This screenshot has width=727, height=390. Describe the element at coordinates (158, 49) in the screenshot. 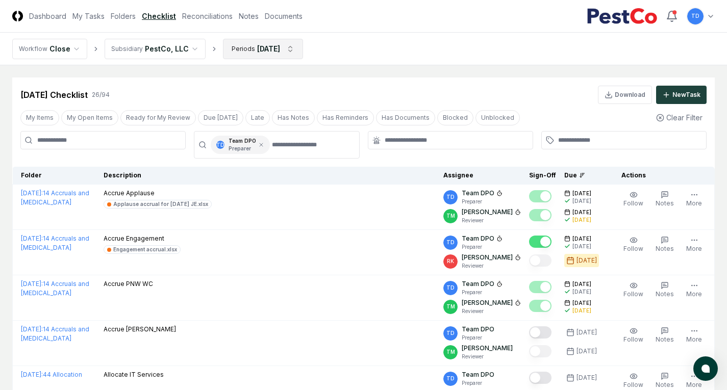

I see `nav: breadcrumb` at that location.